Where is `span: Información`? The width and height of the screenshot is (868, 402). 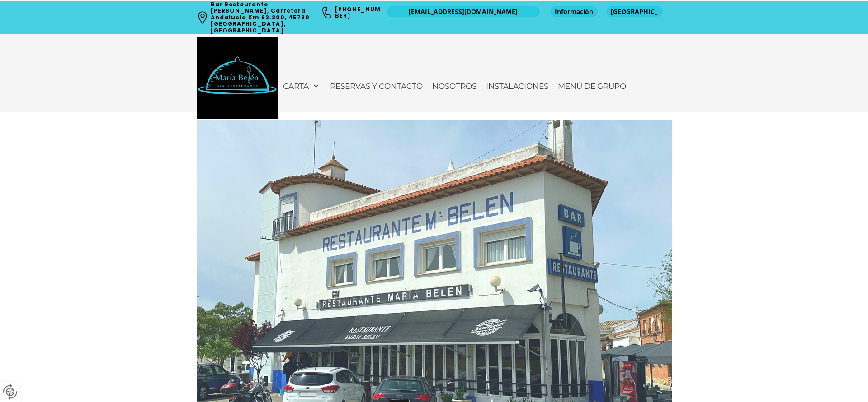
span: Información is located at coordinates (573, 12).